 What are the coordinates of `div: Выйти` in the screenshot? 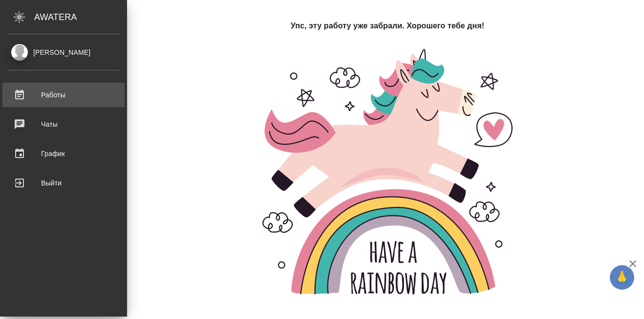 It's located at (63, 183).